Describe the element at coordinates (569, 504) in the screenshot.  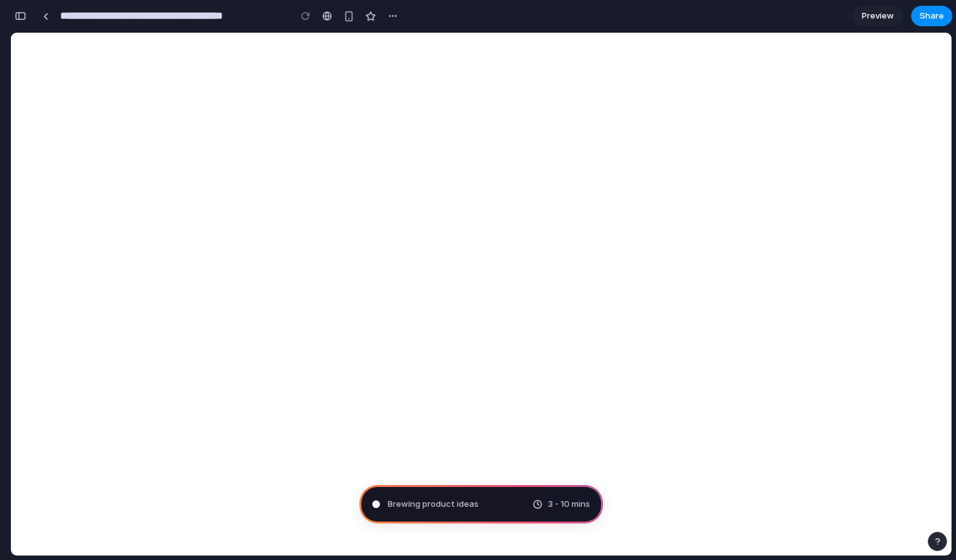
I see `span: 3 - 10 mins` at that location.